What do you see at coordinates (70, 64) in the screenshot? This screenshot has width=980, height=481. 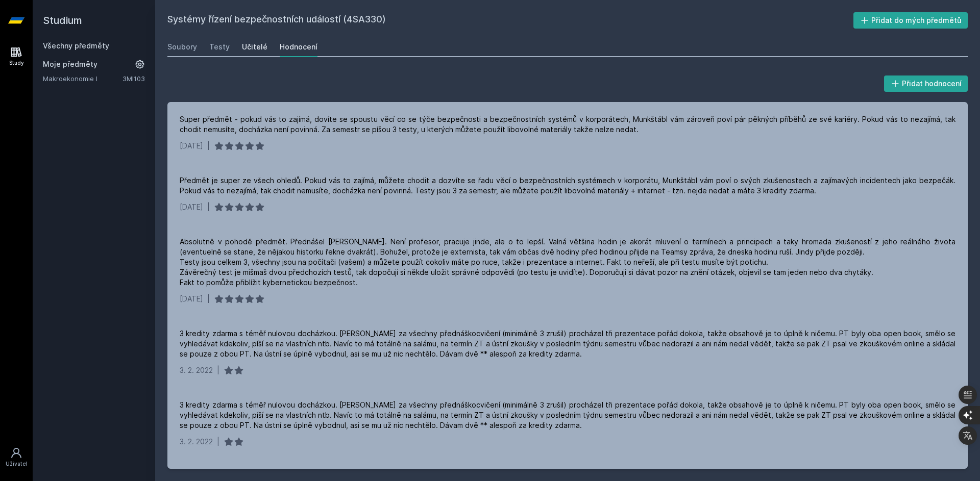 I see `span: Moje předměty` at bounding box center [70, 64].